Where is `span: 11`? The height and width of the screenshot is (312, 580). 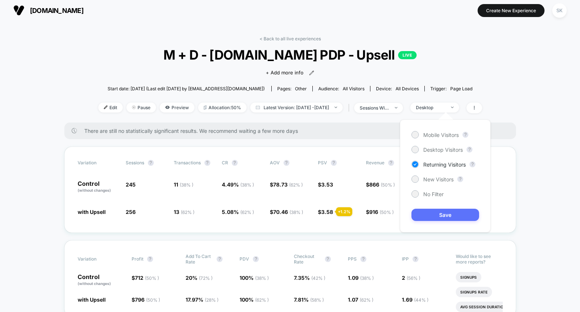 span: 11 is located at coordinates (183, 184).